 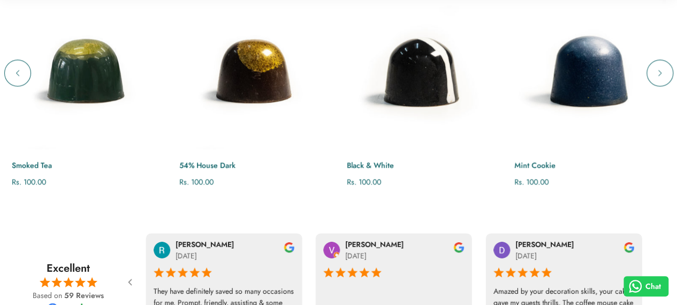 What do you see at coordinates (590, 165) in the screenshot?
I see `a: Mint Cookie` at bounding box center [590, 165].